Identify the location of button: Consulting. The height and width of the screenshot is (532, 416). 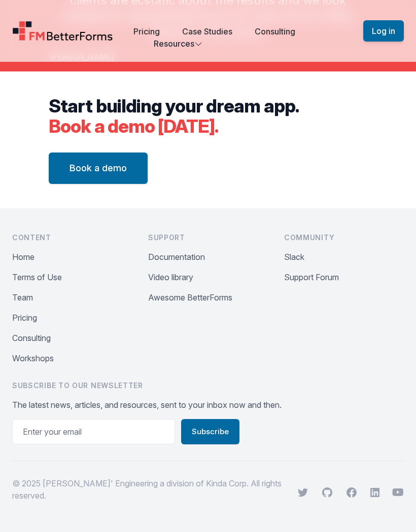
(31, 338).